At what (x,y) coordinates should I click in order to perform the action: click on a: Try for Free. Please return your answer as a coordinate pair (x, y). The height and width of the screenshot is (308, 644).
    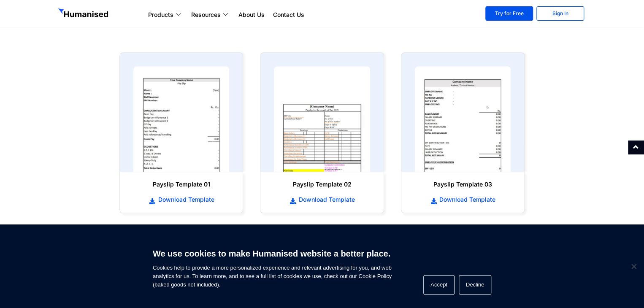
    Looking at the image, I should click on (509, 13).